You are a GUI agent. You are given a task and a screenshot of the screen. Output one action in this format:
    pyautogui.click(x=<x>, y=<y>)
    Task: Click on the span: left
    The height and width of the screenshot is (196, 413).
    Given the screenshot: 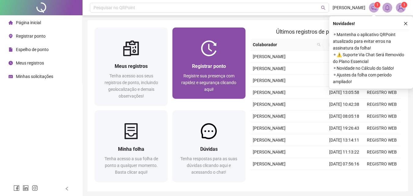 What is the action you would take?
    pyautogui.click(x=67, y=189)
    